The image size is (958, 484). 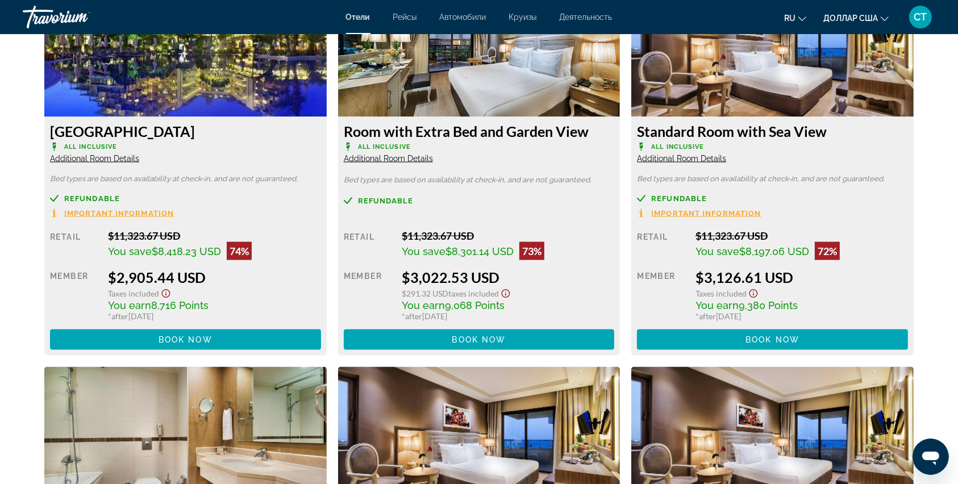 I want to click on a: Травориум, so click(x=80, y=17).